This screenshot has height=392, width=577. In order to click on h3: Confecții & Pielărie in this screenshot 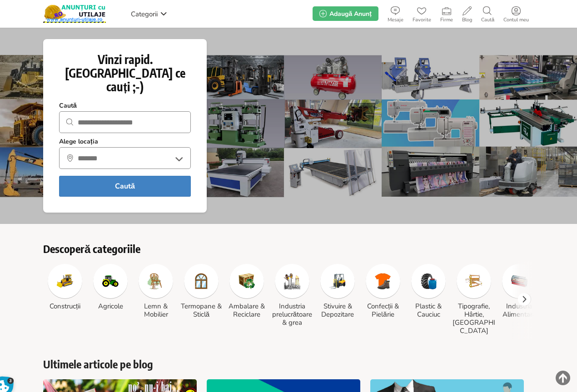, I will do `click(383, 310)`.